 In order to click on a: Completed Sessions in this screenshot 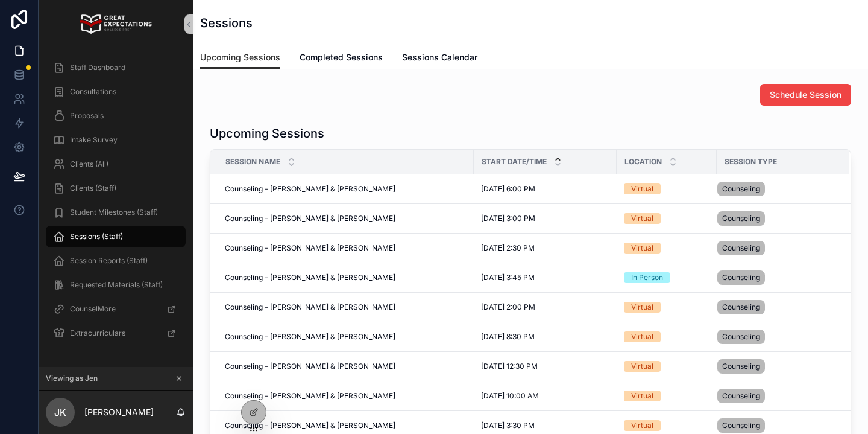, I will do `click(341, 59)`.